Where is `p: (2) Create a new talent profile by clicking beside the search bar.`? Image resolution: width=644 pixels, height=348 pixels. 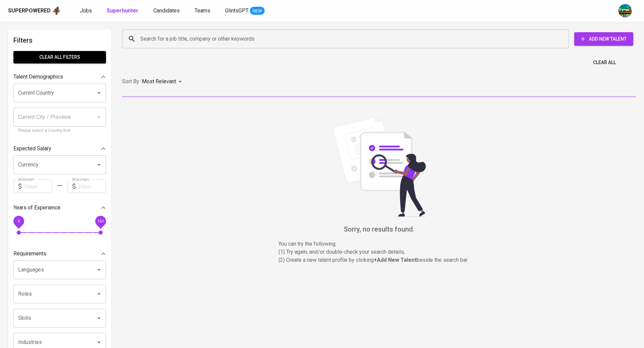 p: (2) Create a new talent profile by clicking beside the search bar. is located at coordinates (379, 260).